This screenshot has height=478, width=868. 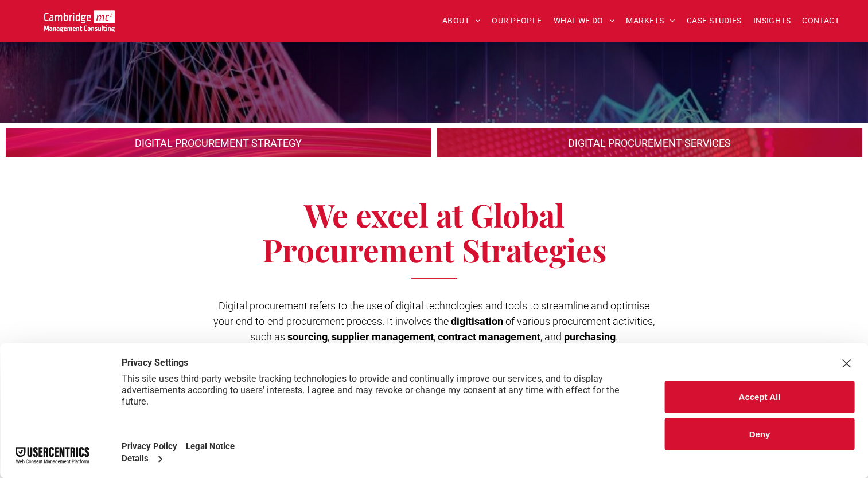 I want to click on span: , and, so click(x=551, y=337).